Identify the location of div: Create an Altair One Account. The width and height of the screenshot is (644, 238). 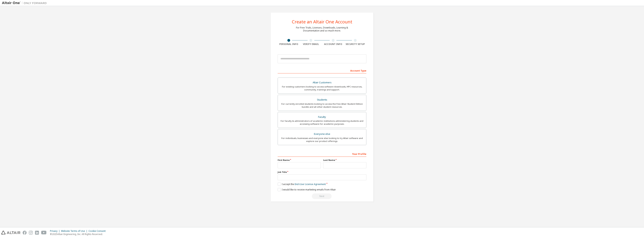
(322, 22).